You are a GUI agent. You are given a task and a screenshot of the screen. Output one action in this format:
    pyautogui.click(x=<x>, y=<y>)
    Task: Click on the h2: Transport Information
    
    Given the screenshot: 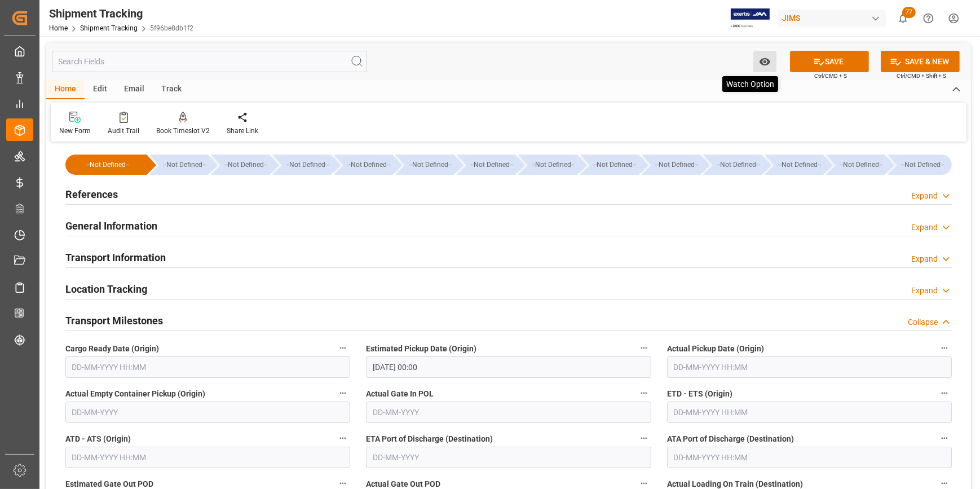 What is the action you would take?
    pyautogui.click(x=115, y=257)
    